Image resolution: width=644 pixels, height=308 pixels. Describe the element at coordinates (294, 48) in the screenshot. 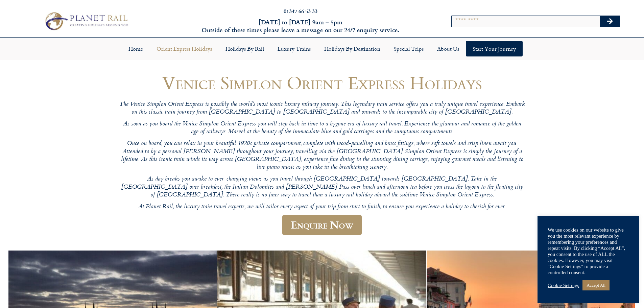

I see `a: Luxury Trains` at that location.